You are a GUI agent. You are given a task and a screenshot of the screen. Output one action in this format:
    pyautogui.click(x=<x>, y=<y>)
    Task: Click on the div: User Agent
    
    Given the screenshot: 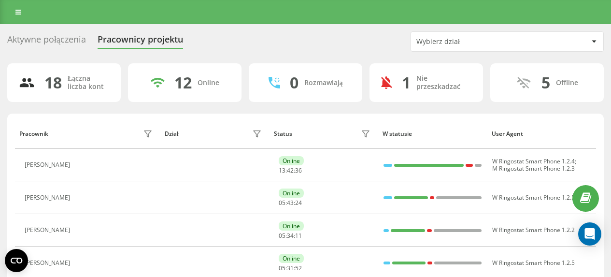 What is the action you would take?
    pyautogui.click(x=541, y=134)
    